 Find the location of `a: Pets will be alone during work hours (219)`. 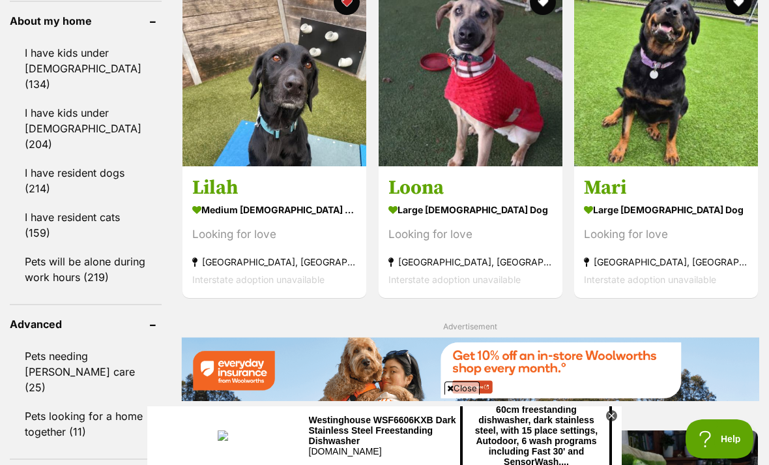

a: Pets will be alone during work hours (219) is located at coordinates (85, 269).